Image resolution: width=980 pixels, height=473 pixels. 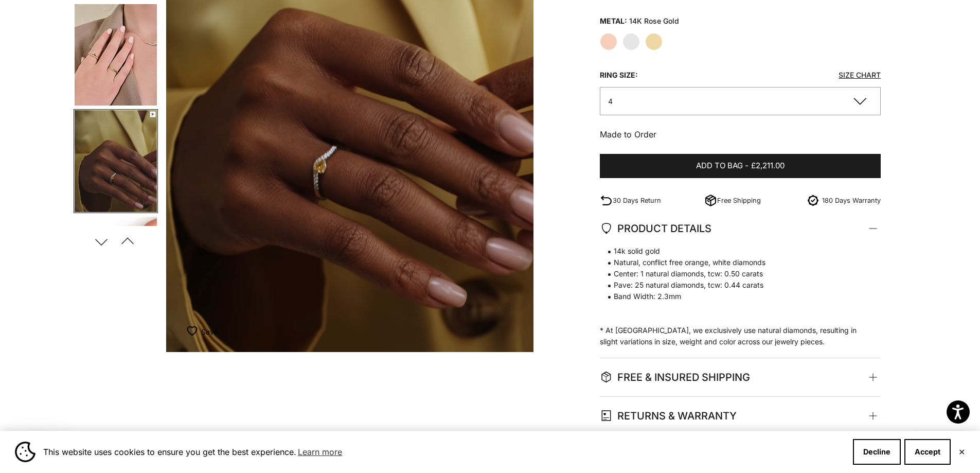 I want to click on button: Accept, so click(x=928, y=452).